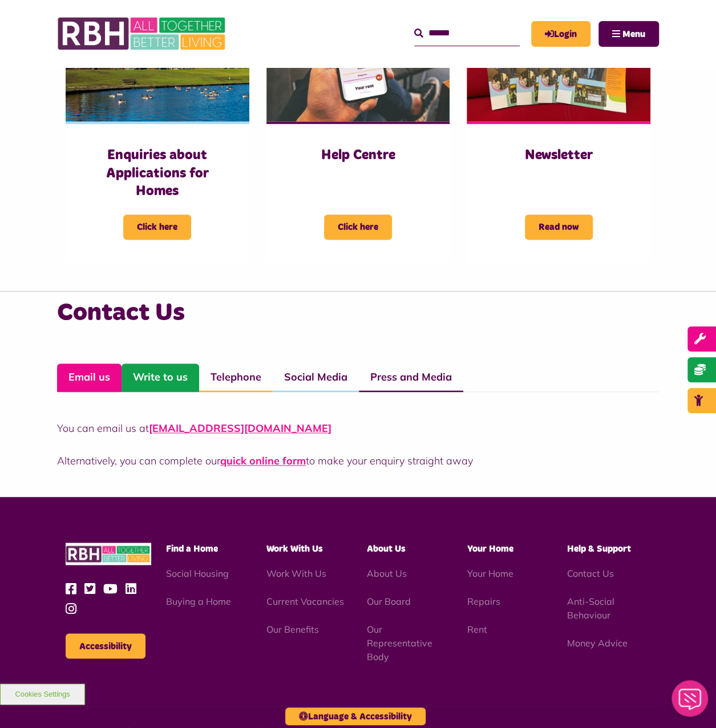 This screenshot has height=728, width=716. Describe the element at coordinates (192, 548) in the screenshot. I see `span: Find a Home` at that location.